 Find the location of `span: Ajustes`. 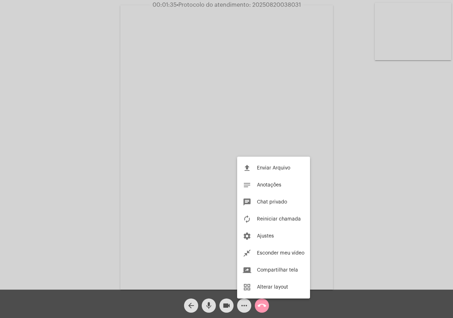

span: Ajustes is located at coordinates (266, 236).